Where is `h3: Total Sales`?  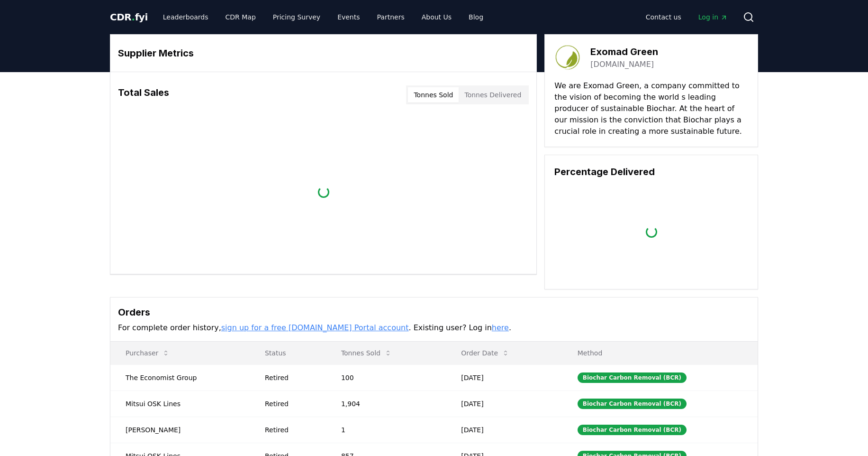 h3: Total Sales is located at coordinates (144, 95).